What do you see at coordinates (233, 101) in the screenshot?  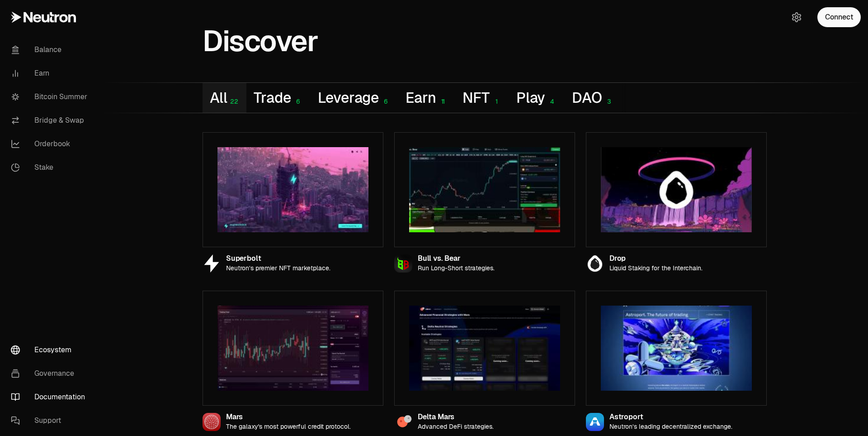 I see `div: 22` at bounding box center [233, 101].